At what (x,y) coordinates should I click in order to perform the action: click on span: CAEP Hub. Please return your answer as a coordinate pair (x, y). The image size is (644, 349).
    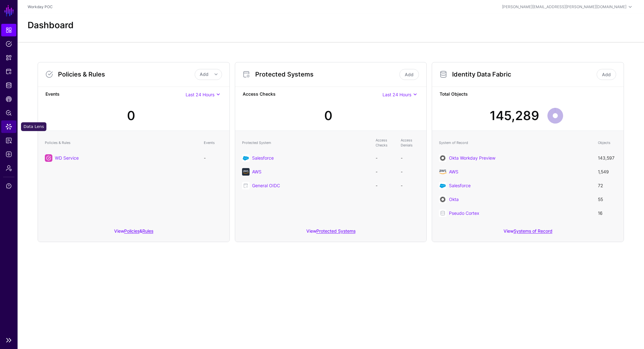
    Looking at the image, I should click on (9, 99).